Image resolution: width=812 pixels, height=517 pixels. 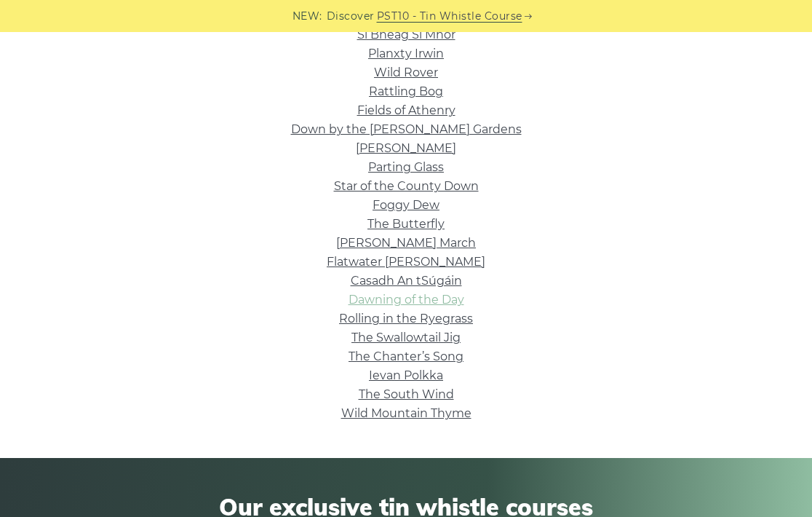 I want to click on span: NEW:, so click(x=307, y=16).